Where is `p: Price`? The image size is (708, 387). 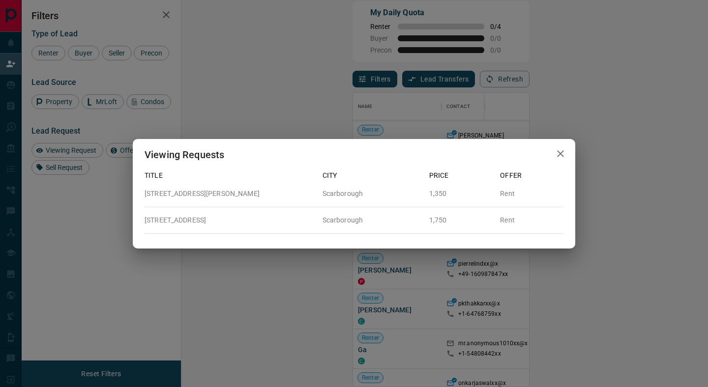
p: Price is located at coordinates (461, 176).